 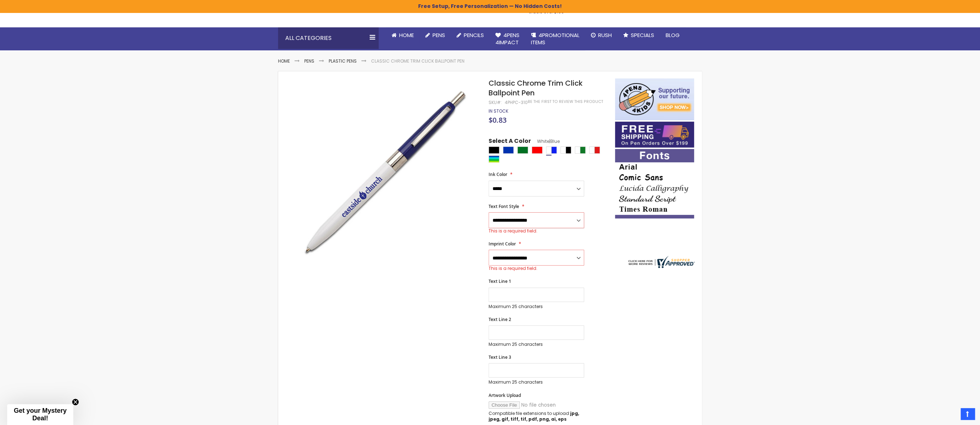 I want to click on span: Ink Color, so click(x=498, y=174).